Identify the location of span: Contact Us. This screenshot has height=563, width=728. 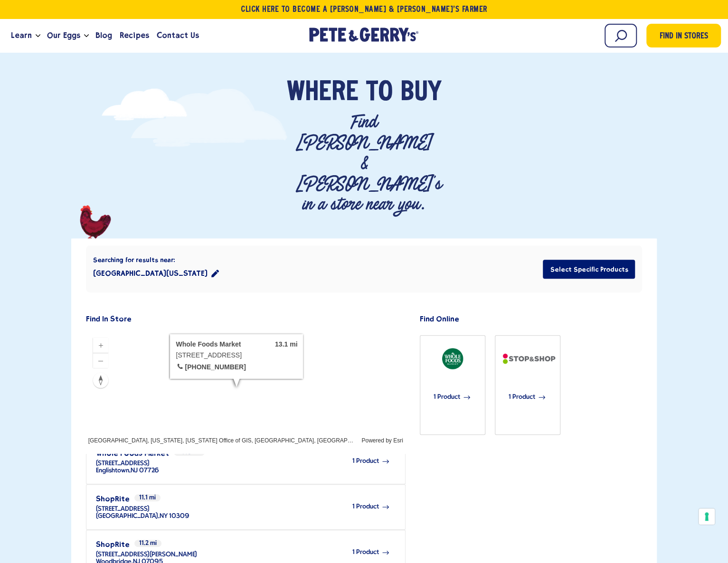
(178, 35).